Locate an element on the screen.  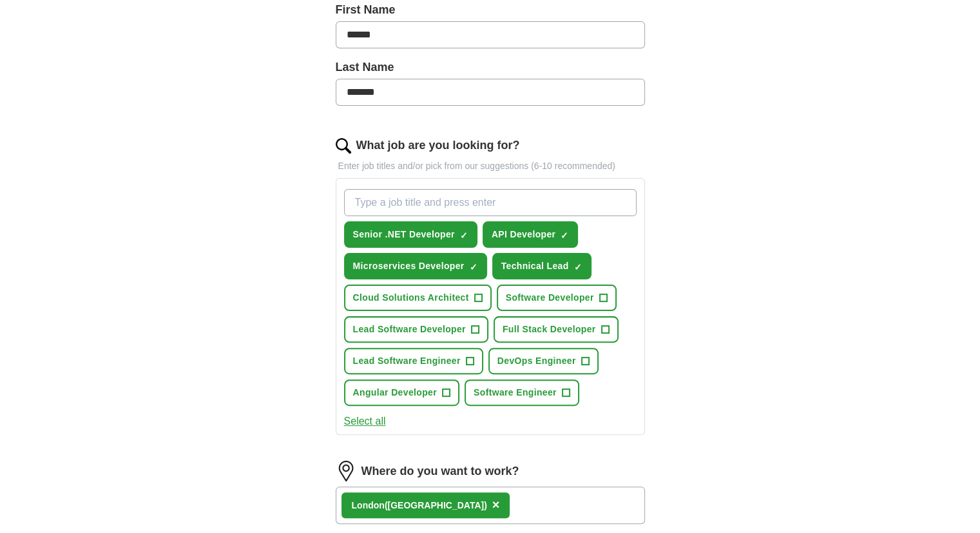
label: Where do you want to work? is located at coordinates (440, 471).